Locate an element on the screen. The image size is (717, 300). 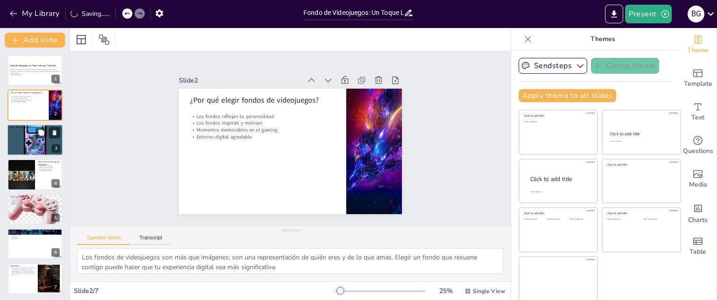
span: Text is located at coordinates (698, 118).